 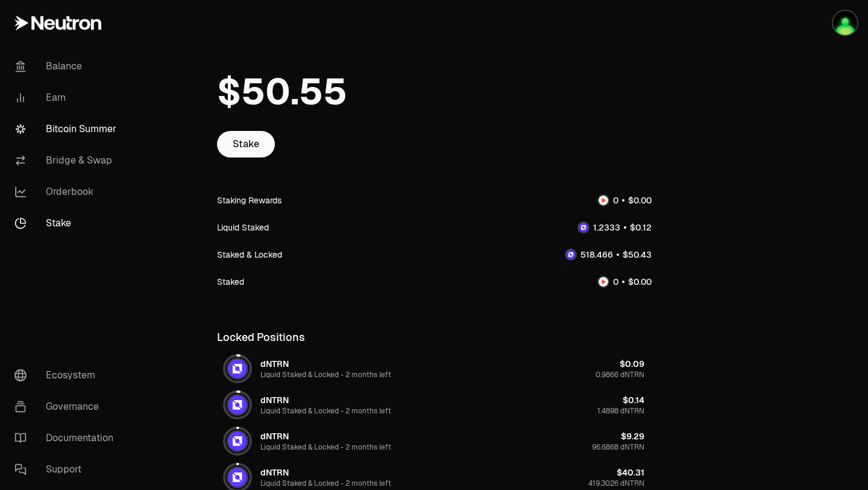 I want to click on div: Staked & Locked, so click(x=250, y=255).